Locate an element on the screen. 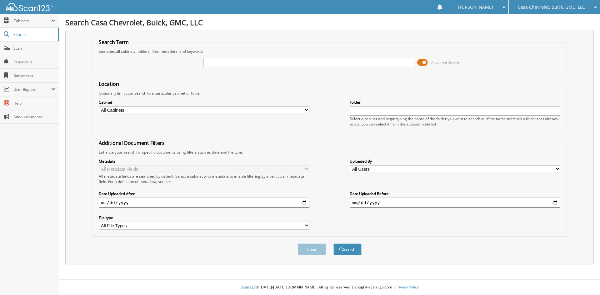 The width and height of the screenshot is (600, 295). a: Privacy Policy is located at coordinates (407, 287).